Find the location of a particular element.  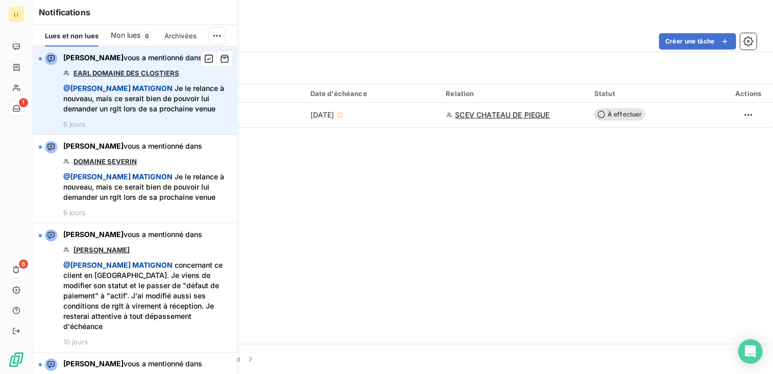

a: EARL DOMAINE DES CLOSTIERS is located at coordinates (126, 73).